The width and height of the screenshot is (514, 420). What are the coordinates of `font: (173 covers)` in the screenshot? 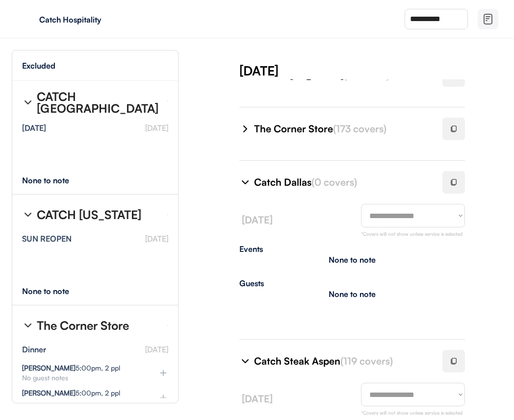 It's located at (360, 128).